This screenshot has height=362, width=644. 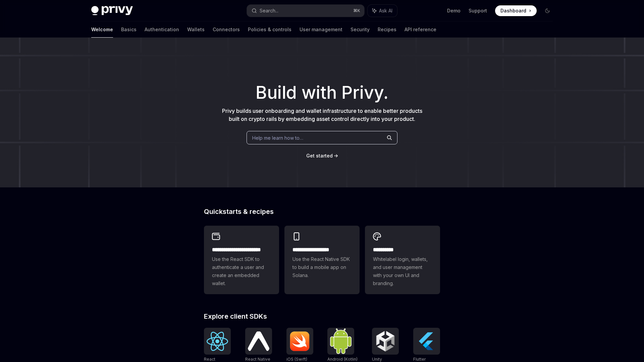 What do you see at coordinates (420, 30) in the screenshot?
I see `a: API reference` at bounding box center [420, 30].